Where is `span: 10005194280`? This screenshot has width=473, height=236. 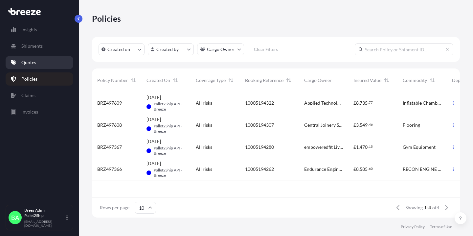
span: 10005194280 is located at coordinates (260, 147).